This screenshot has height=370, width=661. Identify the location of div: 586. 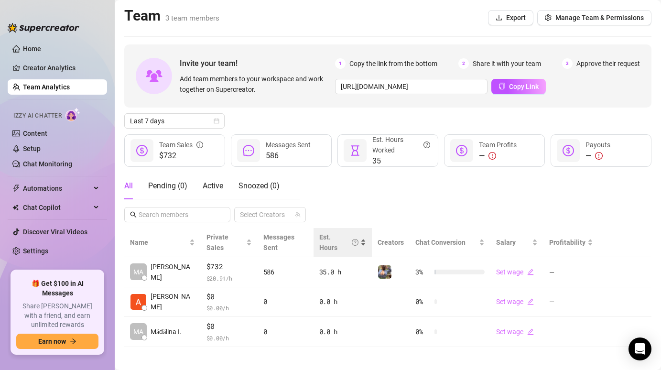
(285, 272).